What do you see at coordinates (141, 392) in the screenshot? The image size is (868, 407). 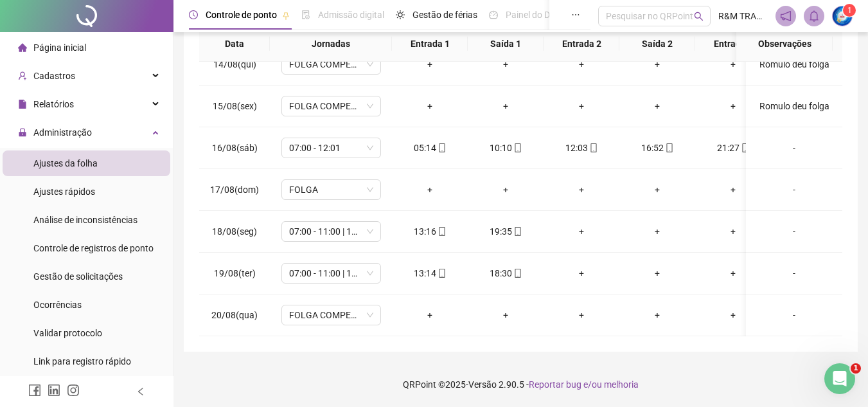 I see `span: left` at bounding box center [141, 392].